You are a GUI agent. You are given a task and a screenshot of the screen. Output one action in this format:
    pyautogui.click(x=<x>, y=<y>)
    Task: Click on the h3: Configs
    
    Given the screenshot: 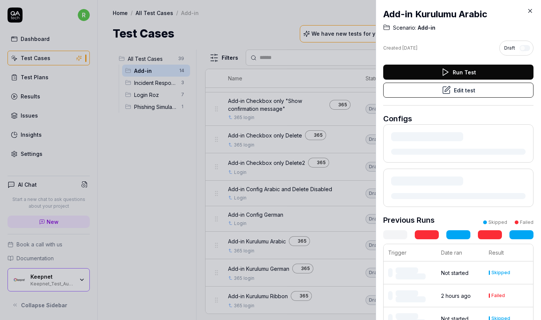 What is the action you would take?
    pyautogui.click(x=458, y=119)
    